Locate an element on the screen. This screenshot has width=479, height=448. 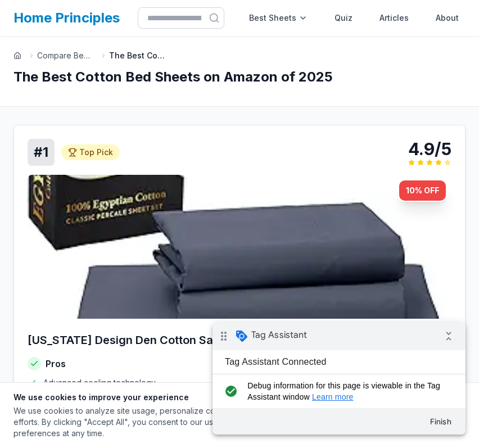
span: Debug information for this page is viewable in the Tag Assistant window is located at coordinates (134, 69).